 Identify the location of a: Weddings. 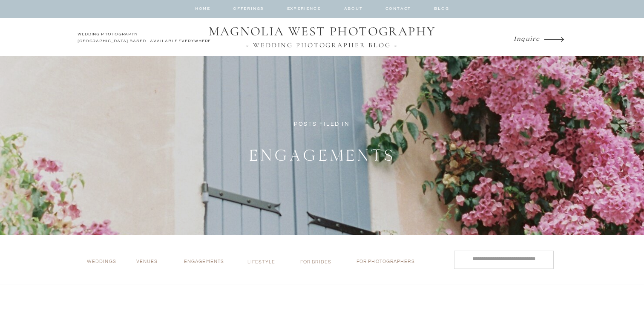
(103, 264).